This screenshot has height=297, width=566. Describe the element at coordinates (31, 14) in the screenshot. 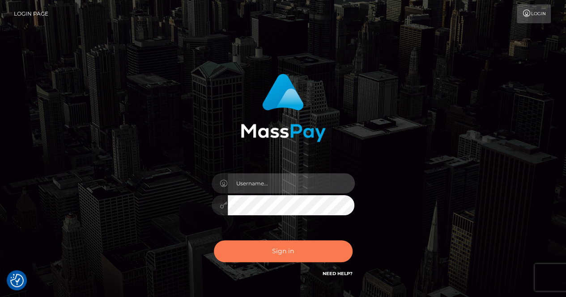

I see `a: Login Page` at that location.